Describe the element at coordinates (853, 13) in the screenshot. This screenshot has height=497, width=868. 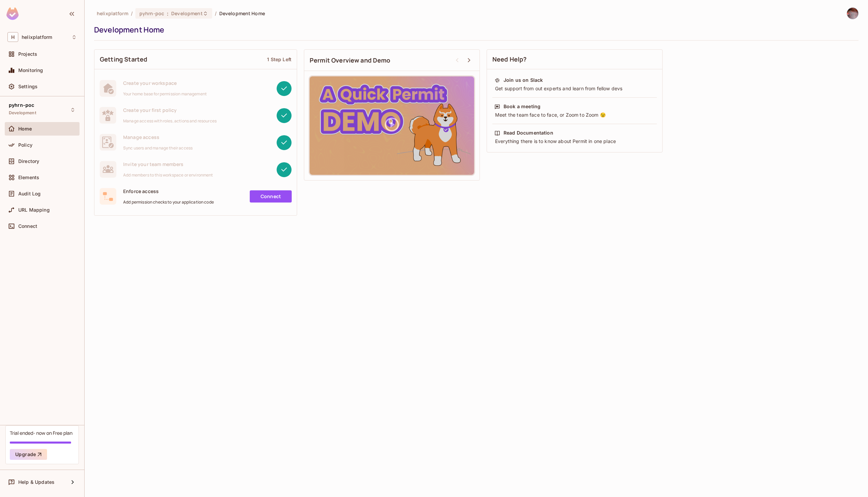
I see `img: David Earl` at that location.